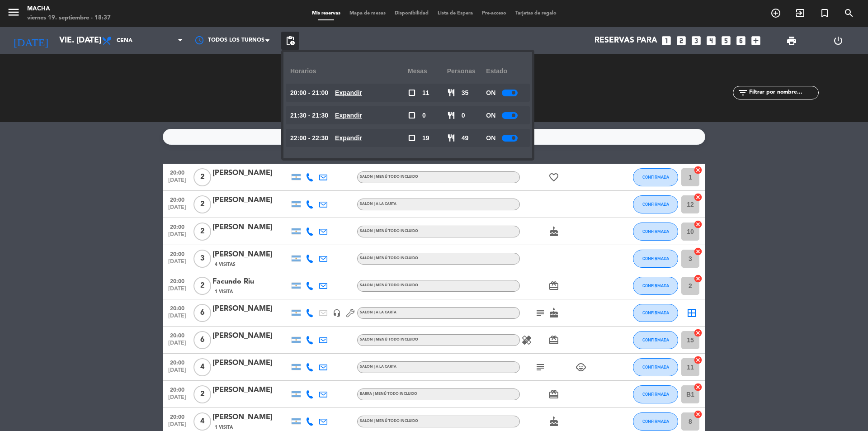 The width and height of the screenshot is (868, 431). Describe the element at coordinates (791, 40) in the screenshot. I see `span: print` at that location.